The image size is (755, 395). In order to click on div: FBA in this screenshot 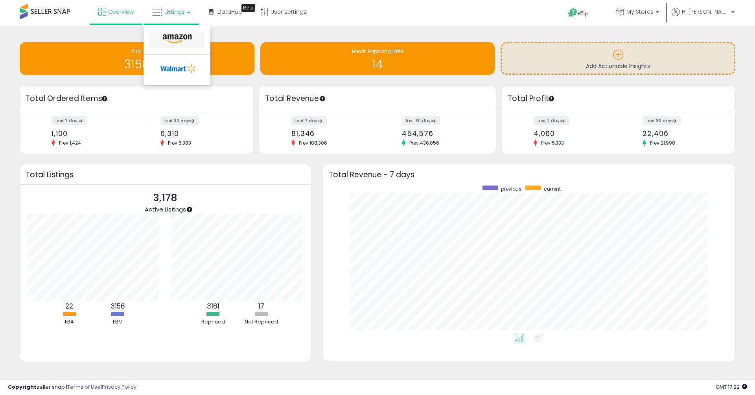, I will do `click(69, 322)`.